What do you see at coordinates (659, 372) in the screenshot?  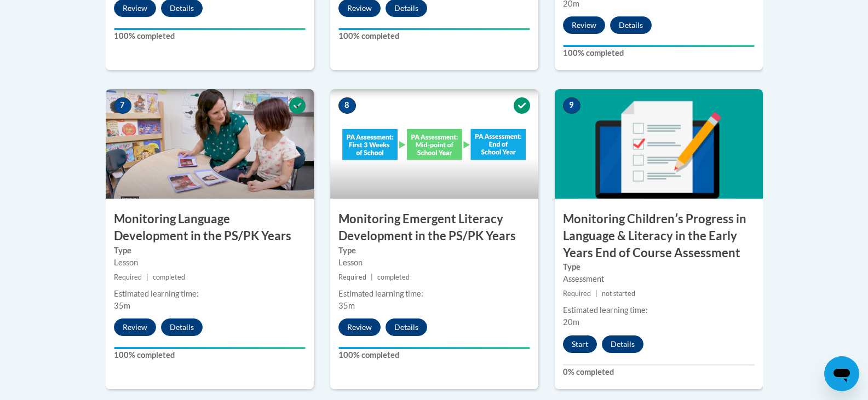 I see `label: 0% completed` at bounding box center [659, 372].